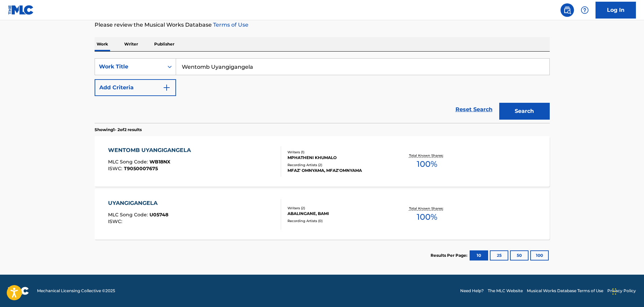 The height and width of the screenshot is (307, 644). Describe the element at coordinates (472, 291) in the screenshot. I see `a: Need Help?` at that location.